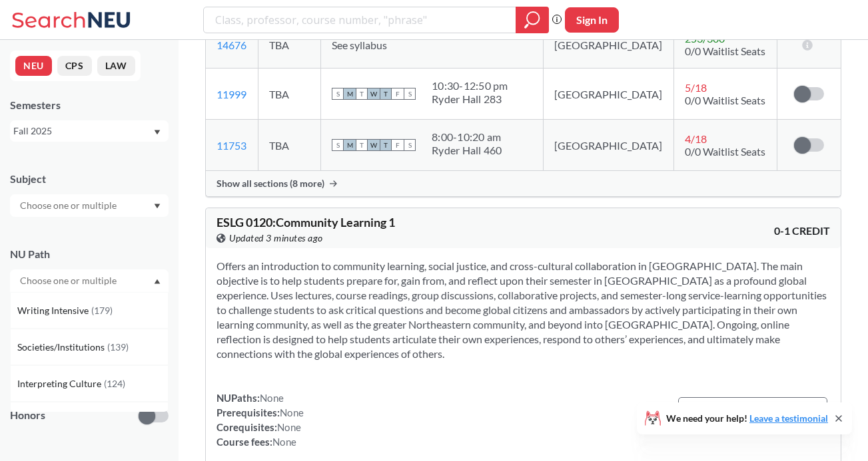  What do you see at coordinates (470, 99) in the screenshot?
I see `div: Ryder Hall 283` at bounding box center [470, 99].